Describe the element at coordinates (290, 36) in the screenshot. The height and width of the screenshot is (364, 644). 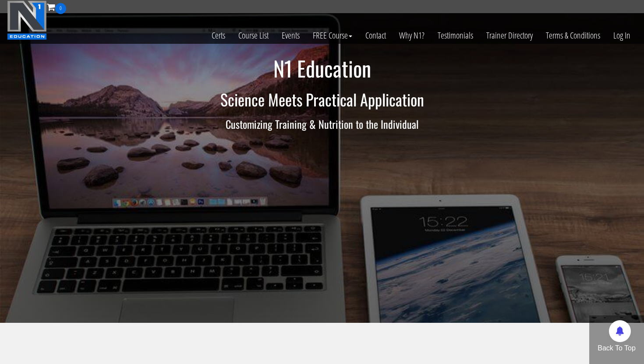
I see `a: Events` at that location.